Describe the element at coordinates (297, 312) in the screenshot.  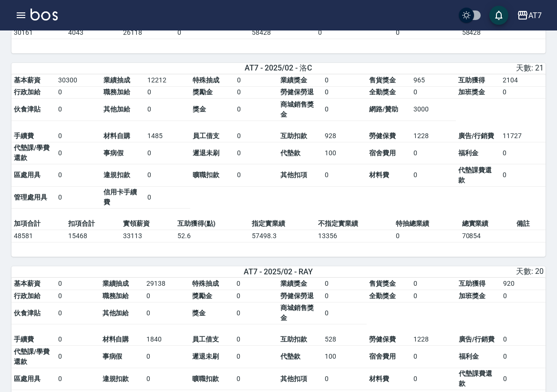
I see `span: 商城銷售獎金` at that location.